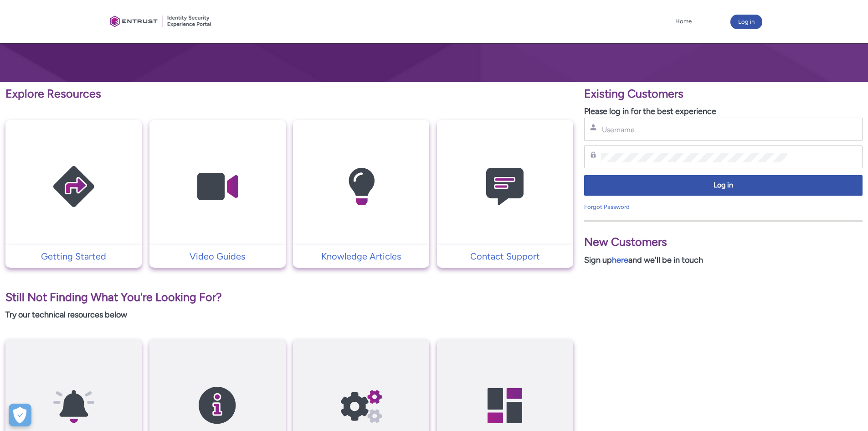  What do you see at coordinates (683, 22) in the screenshot?
I see `a: Home` at bounding box center [683, 22].